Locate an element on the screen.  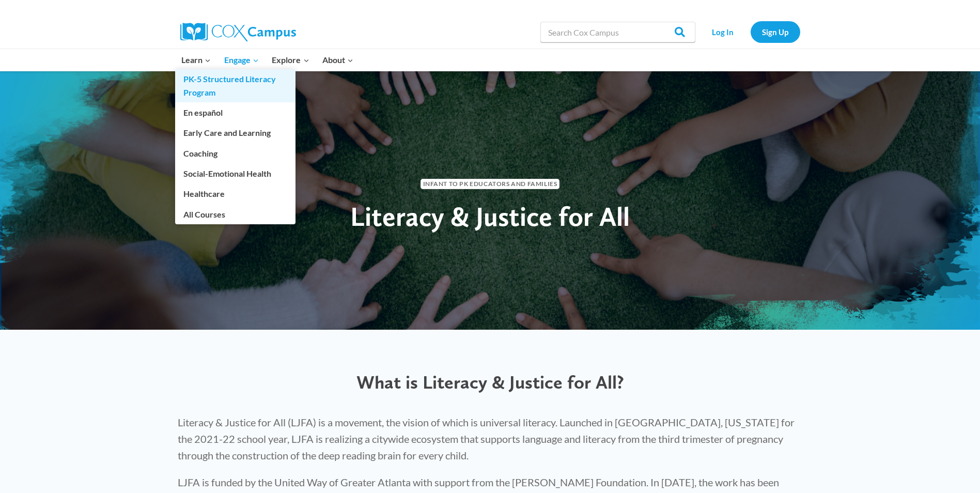
a: All Courses is located at coordinates (235, 214).